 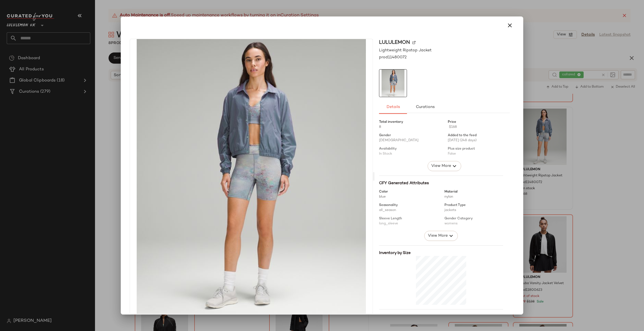 I want to click on div: CFY Generated Attributes, so click(x=441, y=183).